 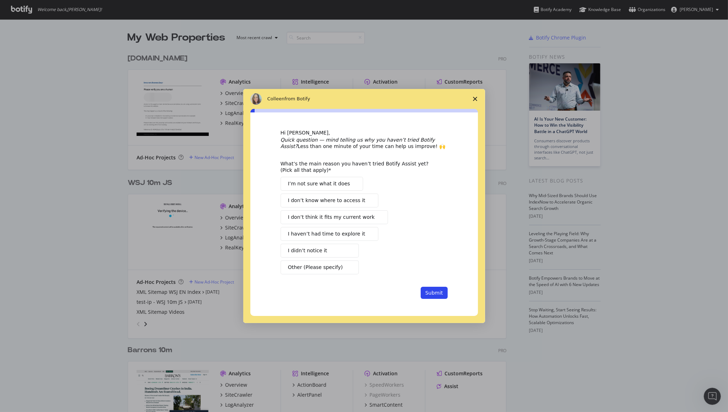 I want to click on button: Submit, so click(x=434, y=293).